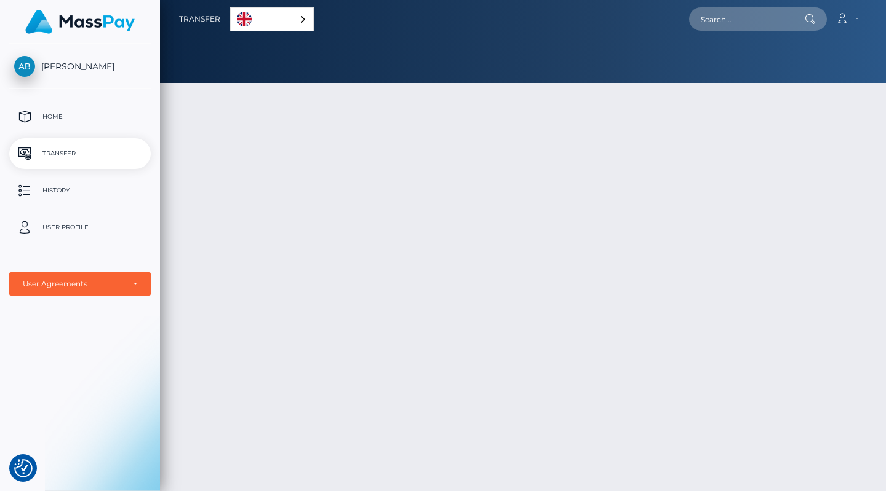 This screenshot has height=491, width=886. I want to click on input: Search..., so click(747, 19).